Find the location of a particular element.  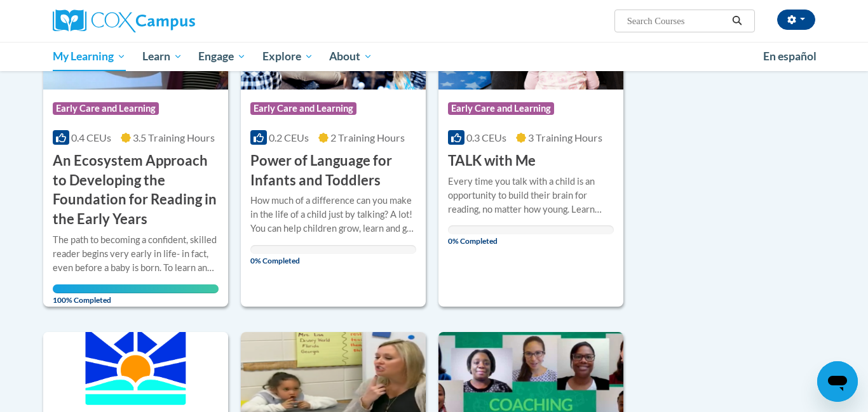

input: Search Courses is located at coordinates (677, 21).